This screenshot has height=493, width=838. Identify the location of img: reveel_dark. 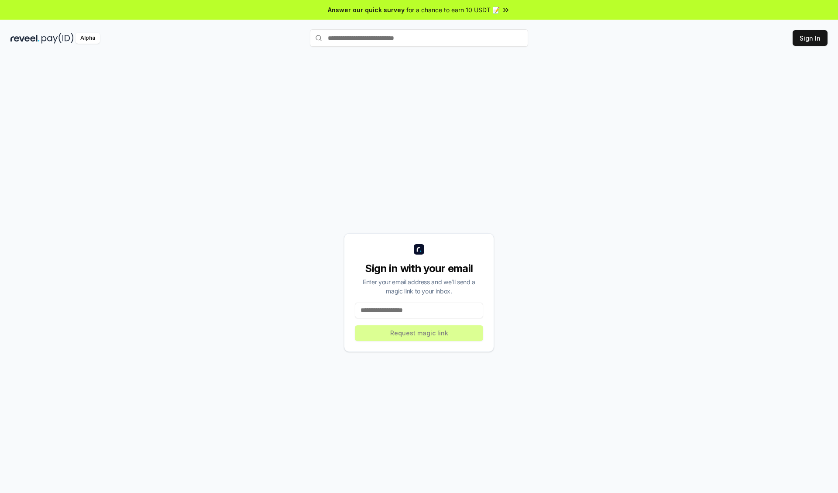
(25, 38).